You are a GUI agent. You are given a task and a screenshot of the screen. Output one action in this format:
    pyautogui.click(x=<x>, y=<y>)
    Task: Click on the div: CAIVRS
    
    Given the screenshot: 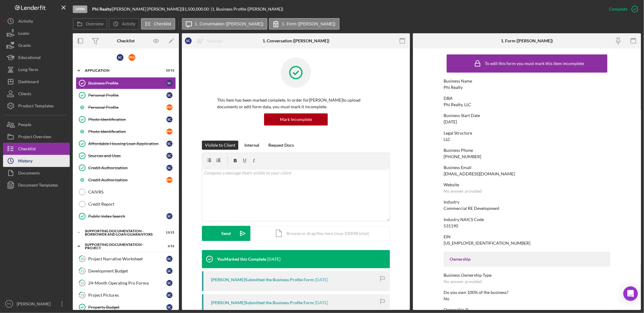 What is the action you would take?
    pyautogui.click(x=132, y=192)
    